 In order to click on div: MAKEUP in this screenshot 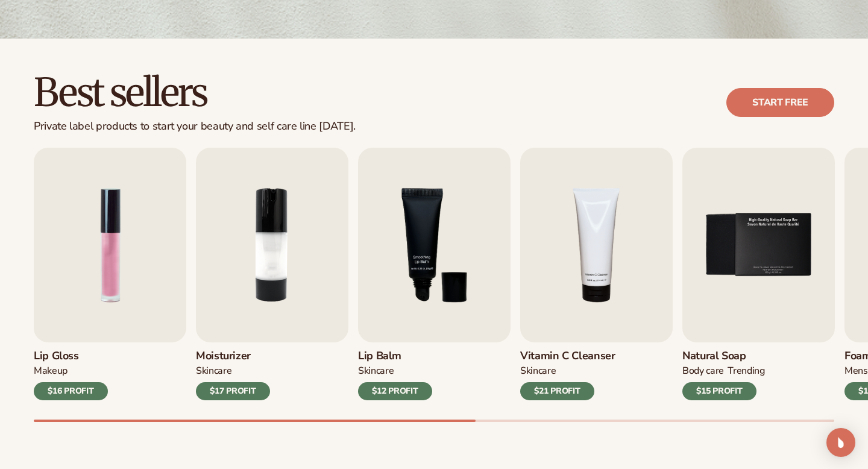, I will do `click(51, 371)`.